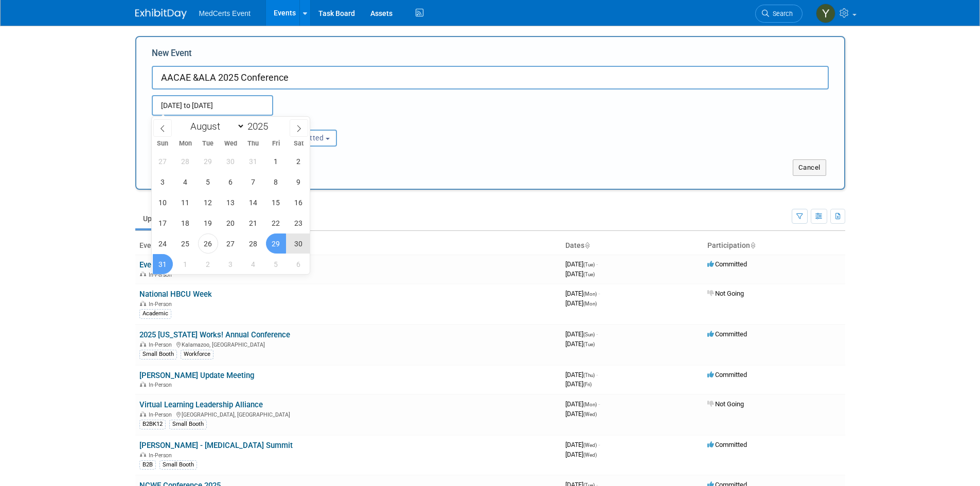 The image size is (980, 486). I want to click on span: August 22, 2025, so click(276, 223).